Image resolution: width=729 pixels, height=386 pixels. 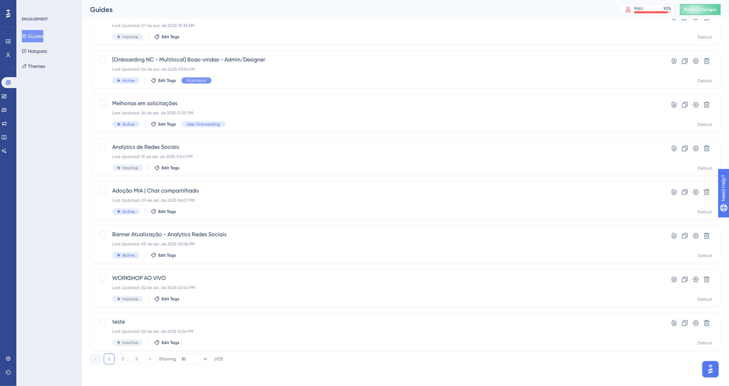 What do you see at coordinates (203, 124) in the screenshot?
I see `span: User Onboarding` at bounding box center [203, 124].